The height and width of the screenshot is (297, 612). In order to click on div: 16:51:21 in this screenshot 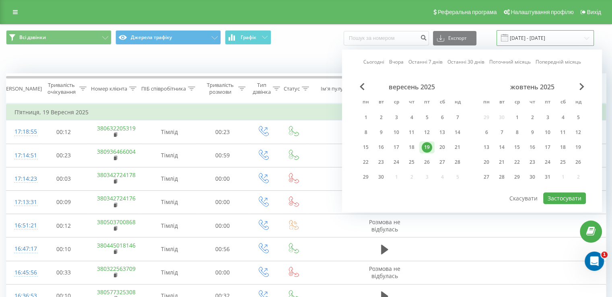, I will do `click(23, 225)`.